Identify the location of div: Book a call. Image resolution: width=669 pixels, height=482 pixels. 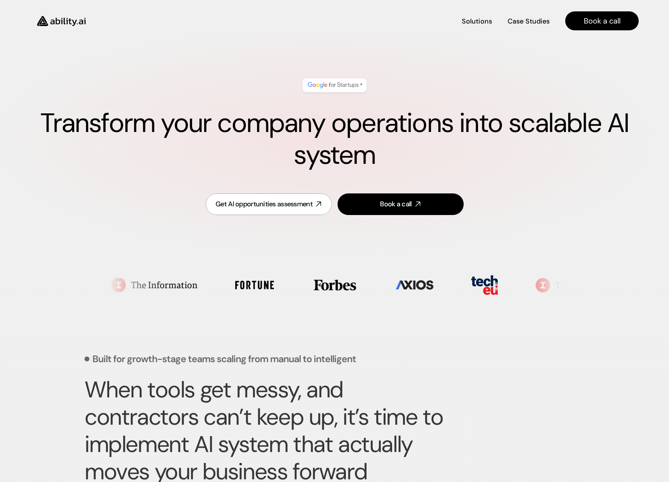
(396, 204).